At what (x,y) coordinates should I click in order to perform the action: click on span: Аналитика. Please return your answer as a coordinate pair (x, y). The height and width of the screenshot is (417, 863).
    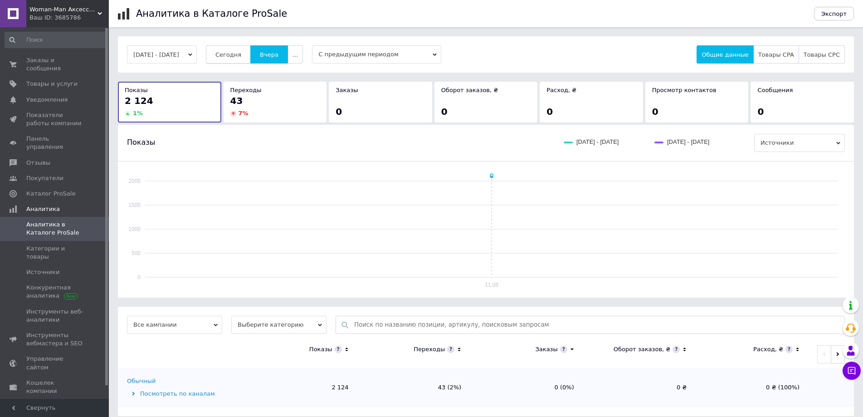
    Looking at the image, I should click on (43, 209).